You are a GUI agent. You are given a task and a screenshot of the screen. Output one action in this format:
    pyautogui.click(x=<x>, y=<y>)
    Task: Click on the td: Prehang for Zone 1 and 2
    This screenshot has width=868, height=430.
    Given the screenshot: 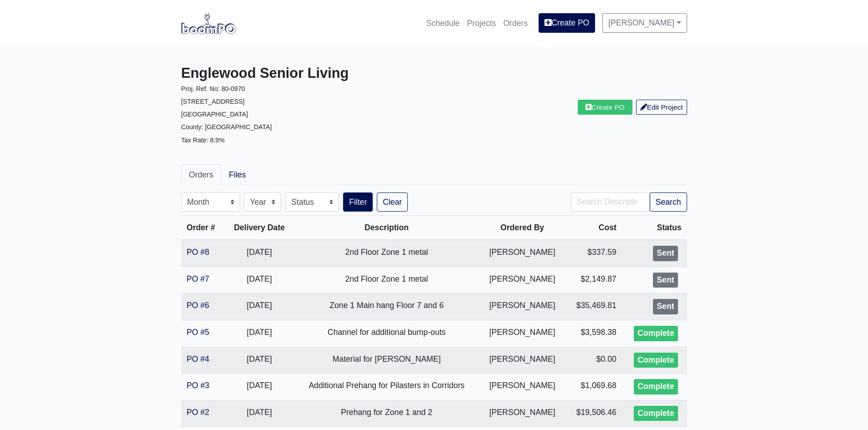 What is the action you would take?
    pyautogui.click(x=387, y=413)
    